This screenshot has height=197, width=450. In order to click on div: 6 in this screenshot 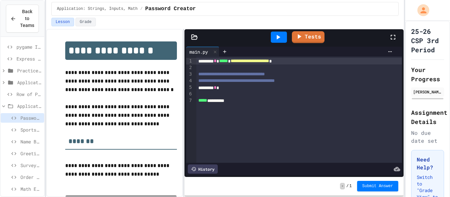, I will do `click(190, 94)`.